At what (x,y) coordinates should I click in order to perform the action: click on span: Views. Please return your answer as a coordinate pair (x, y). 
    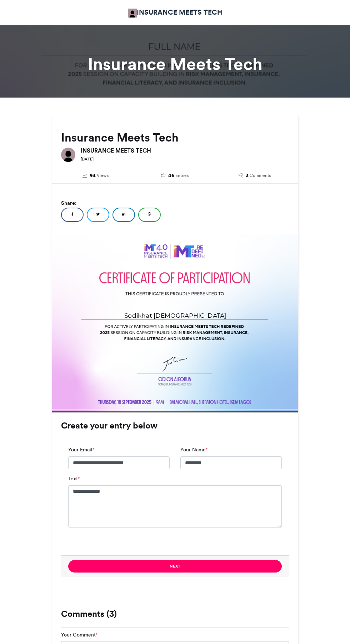
    Looking at the image, I should click on (102, 175).